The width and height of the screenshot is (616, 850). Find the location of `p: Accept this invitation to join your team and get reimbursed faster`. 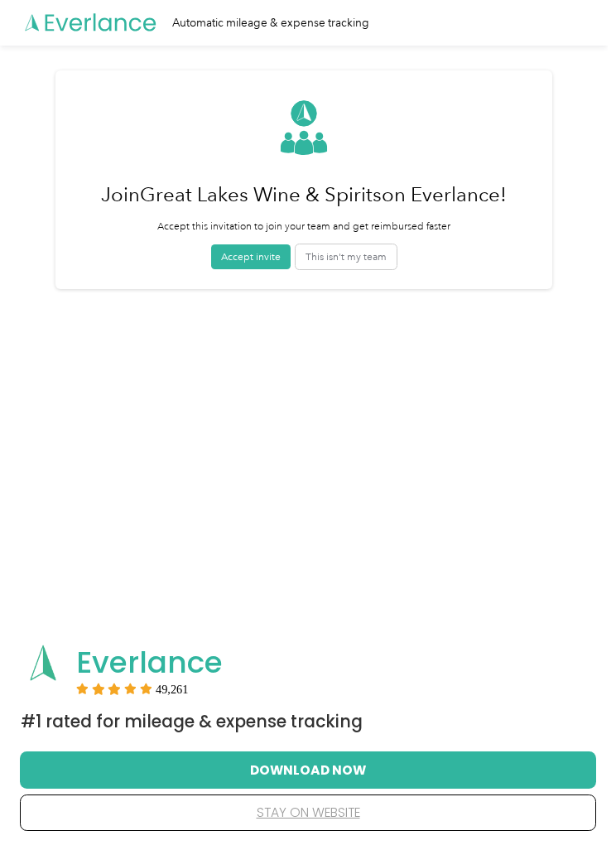

p: Accept this invitation to join your team and get reimbursed faster is located at coordinates (304, 227).